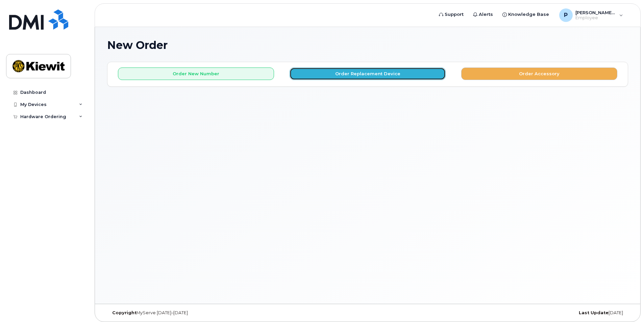 This screenshot has height=322, width=644. What do you see at coordinates (196, 74) in the screenshot?
I see `button: Order New Number` at bounding box center [196, 74].